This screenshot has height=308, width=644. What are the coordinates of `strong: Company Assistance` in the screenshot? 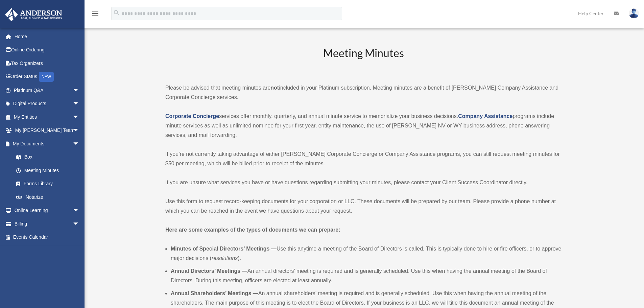 It's located at (485, 116).